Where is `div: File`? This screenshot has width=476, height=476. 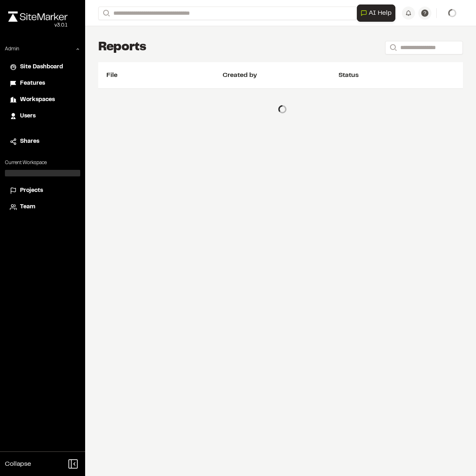
div: File is located at coordinates (164, 75).